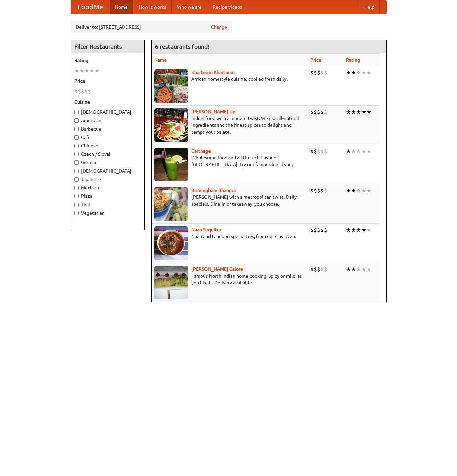  Describe the element at coordinates (213, 72) in the screenshot. I see `a: Khartoum Khartoum` at that location.